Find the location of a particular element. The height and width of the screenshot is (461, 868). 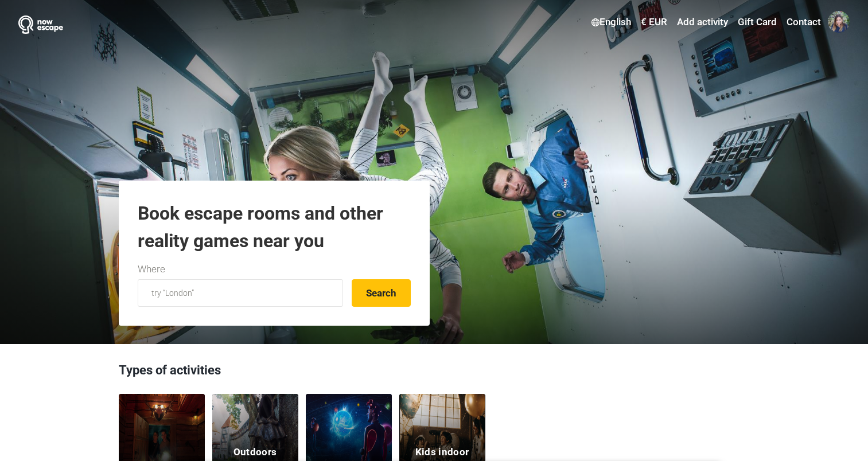

h1: Book escape rooms and other reality games near you is located at coordinates (274, 227).